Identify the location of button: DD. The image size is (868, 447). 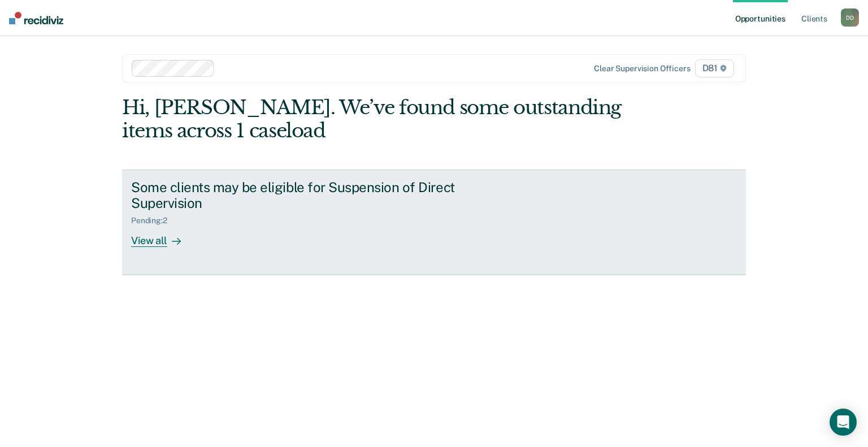
(850, 18).